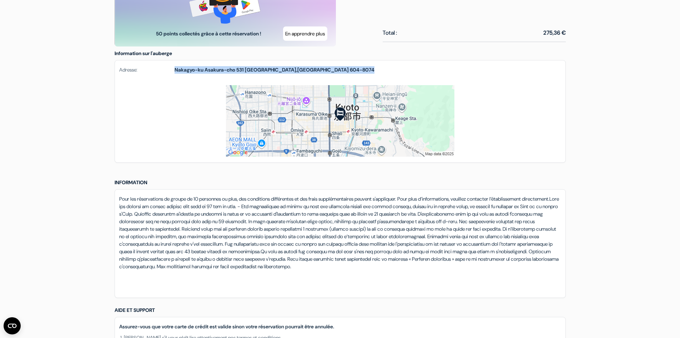 The image size is (680, 338). Describe the element at coordinates (209, 70) in the screenshot. I see `span: Nakagyo-ku Asakura-cho 531` at that location.